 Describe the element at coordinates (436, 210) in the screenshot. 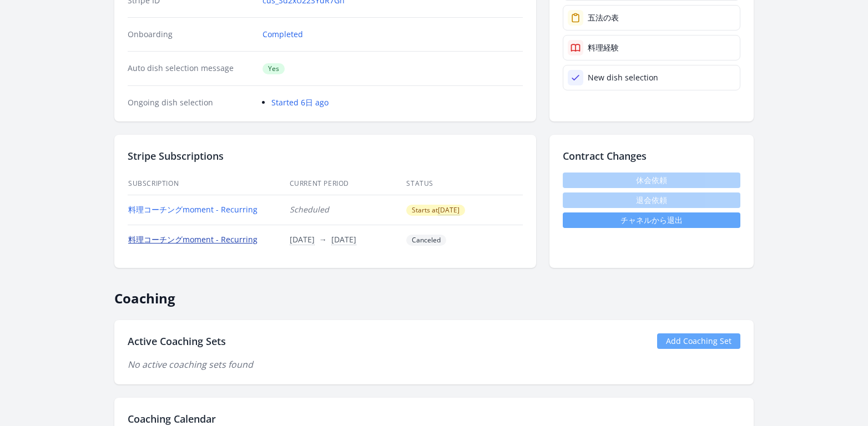

I see `span: Starts at` at that location.